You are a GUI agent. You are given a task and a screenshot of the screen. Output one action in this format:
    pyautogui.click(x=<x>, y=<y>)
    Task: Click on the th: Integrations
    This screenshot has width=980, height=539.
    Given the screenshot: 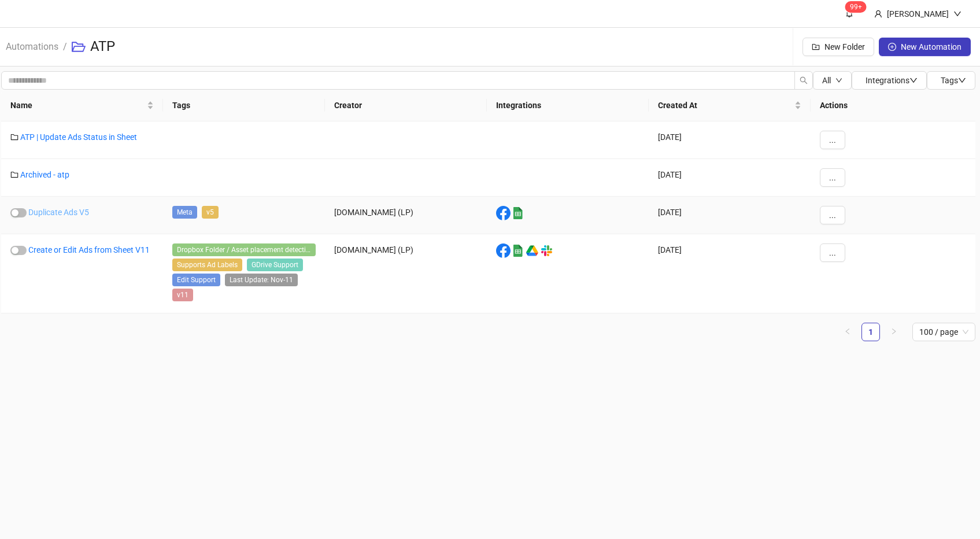 What is the action you would take?
    pyautogui.click(x=568, y=106)
    